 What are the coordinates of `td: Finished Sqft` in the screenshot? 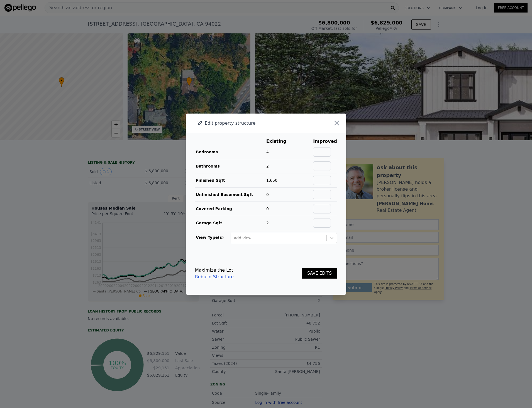 It's located at (231, 180).